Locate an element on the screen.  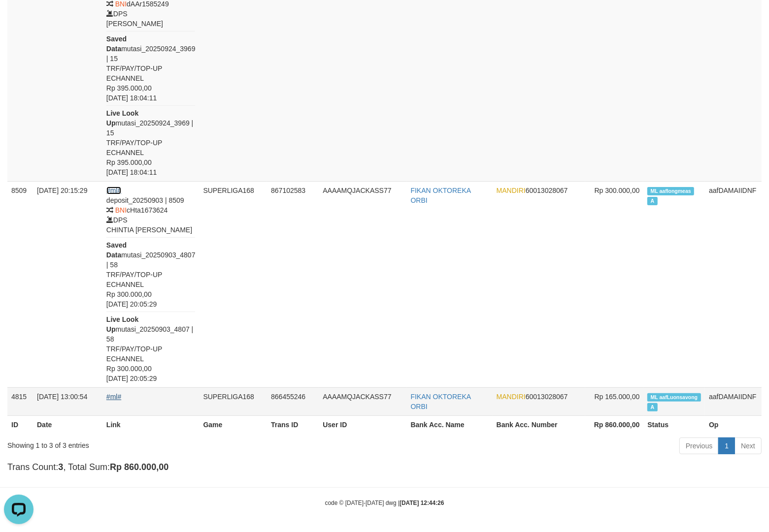
th: User ID is located at coordinates (362, 424).